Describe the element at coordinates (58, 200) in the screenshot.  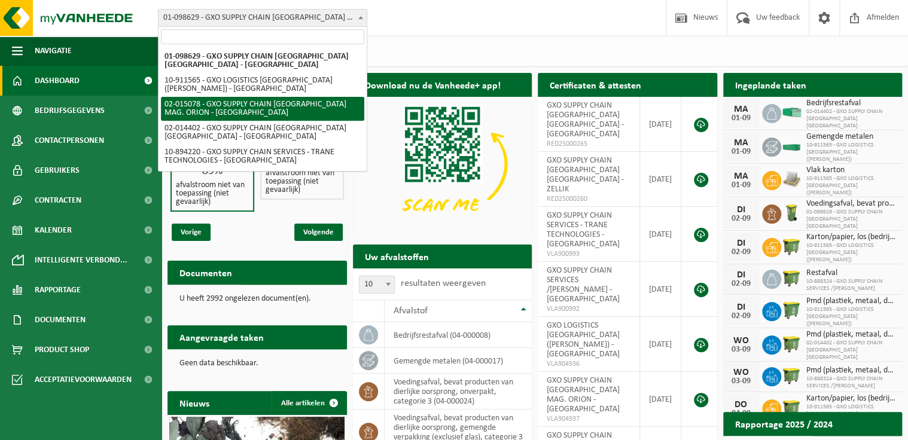
I see `span: Contracten` at that location.